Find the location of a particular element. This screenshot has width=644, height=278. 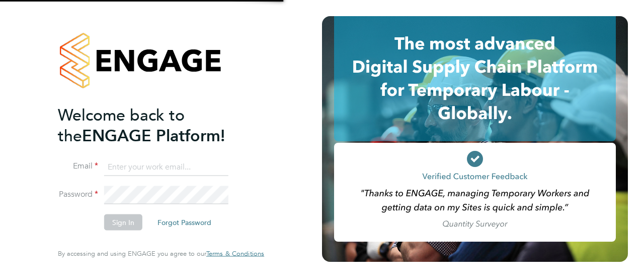

span: Terms & Conditions is located at coordinates (235, 253).